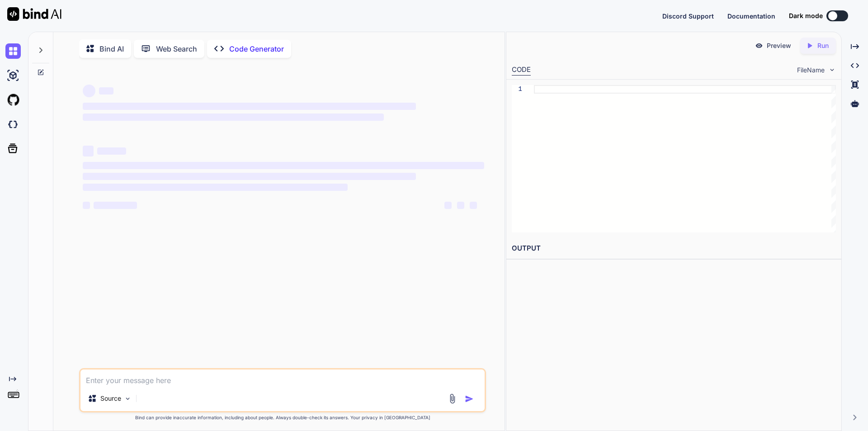  I want to click on button: Discord Support, so click(688, 16).